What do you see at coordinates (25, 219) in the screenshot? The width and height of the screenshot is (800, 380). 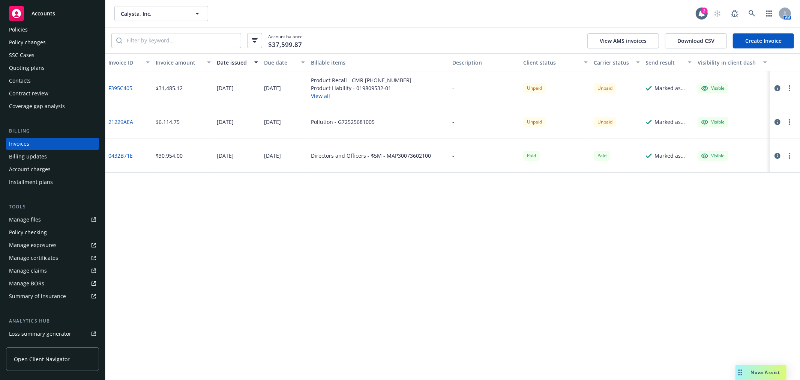 I see `div: Manage files` at bounding box center [25, 219].